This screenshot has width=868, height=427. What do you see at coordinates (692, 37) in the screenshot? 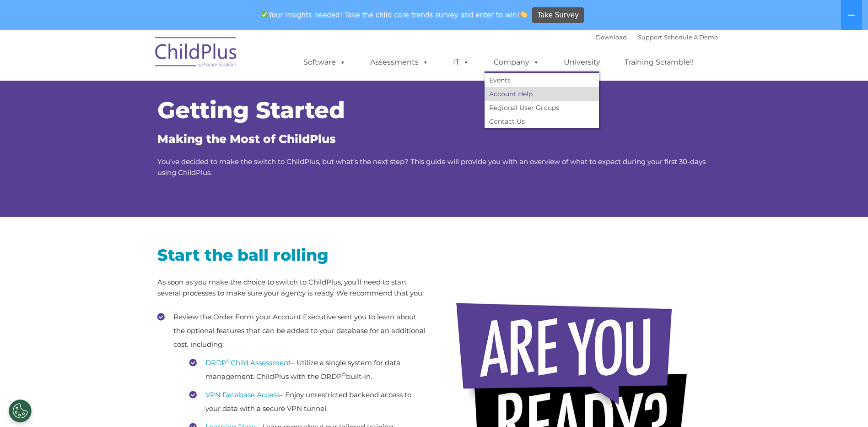
I see `a: Schedule A Demo` at bounding box center [692, 37].